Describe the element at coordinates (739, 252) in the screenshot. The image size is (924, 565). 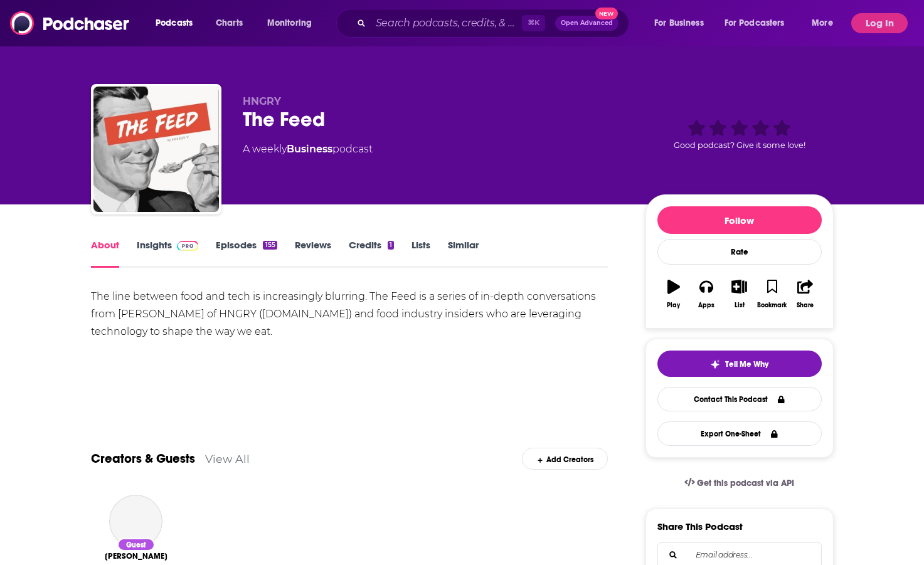
I see `div: Rate` at that location.